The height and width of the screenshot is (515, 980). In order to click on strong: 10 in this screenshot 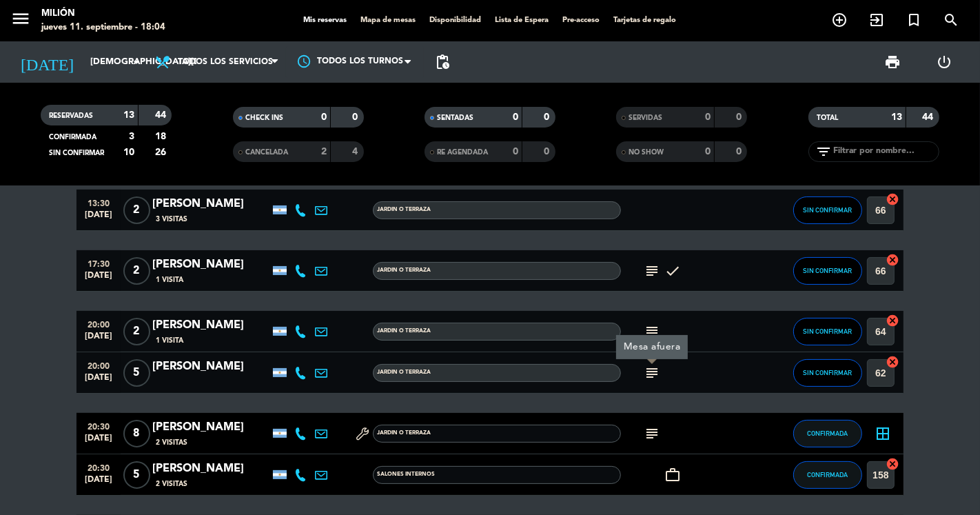, I will do `click(129, 152)`.